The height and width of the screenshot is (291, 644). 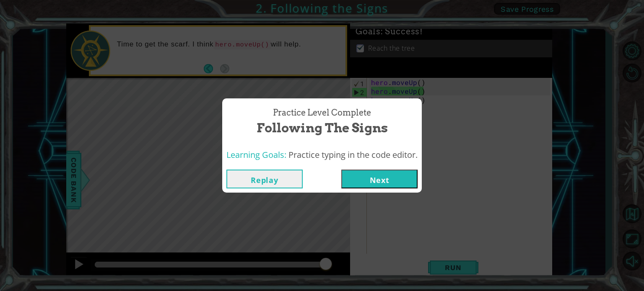 What do you see at coordinates (379, 179) in the screenshot?
I see `button: Next` at bounding box center [379, 179].